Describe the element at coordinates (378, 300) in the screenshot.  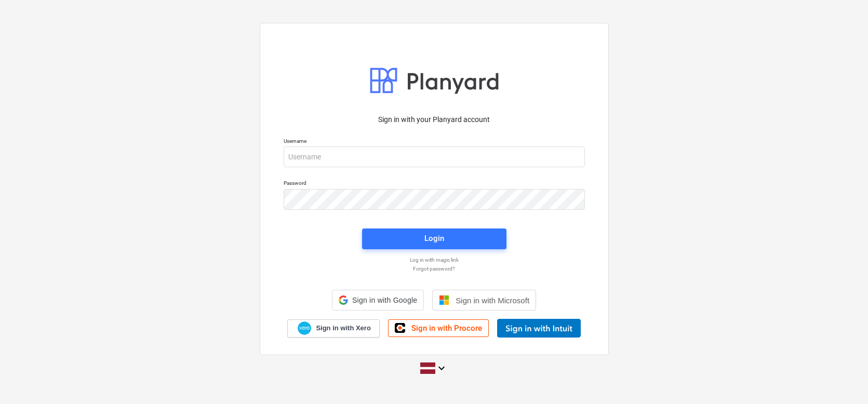
I see `div: Sign in with Google` at that location.